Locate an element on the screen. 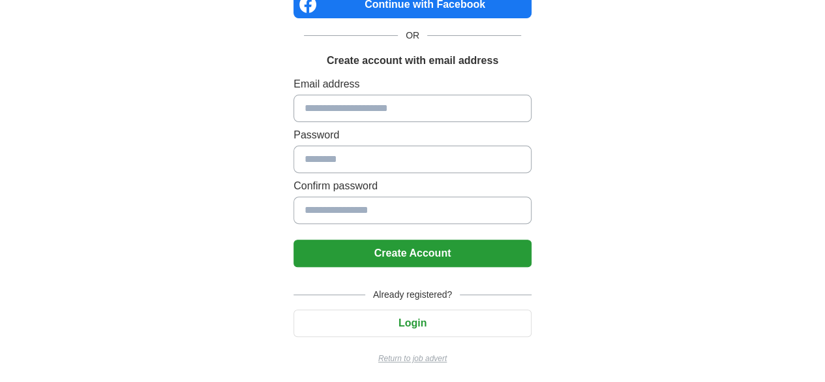 The width and height of the screenshot is (825, 382). a: Login is located at coordinates (412, 322).